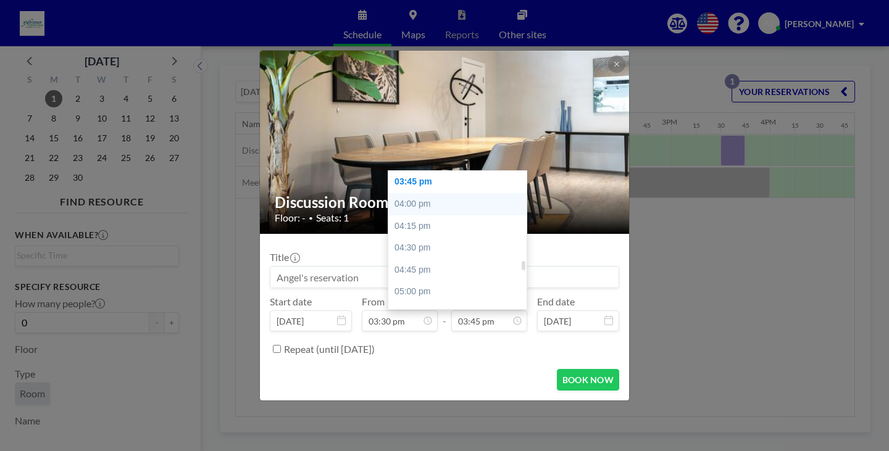 The image size is (889, 451). What do you see at coordinates (460, 182) in the screenshot?
I see `div: 03:45 pm` at bounding box center [460, 182].